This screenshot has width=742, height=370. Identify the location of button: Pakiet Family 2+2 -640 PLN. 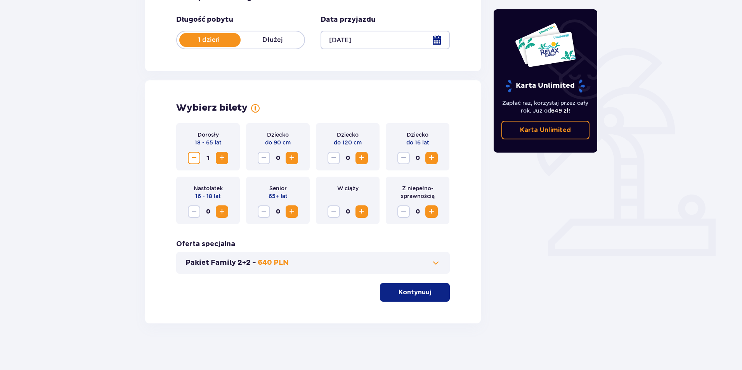
(313, 263).